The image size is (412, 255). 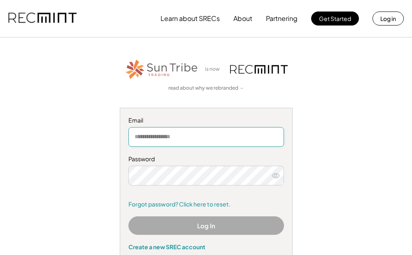 What do you see at coordinates (206, 247) in the screenshot?
I see `div: Create a new SREC account` at bounding box center [206, 247].